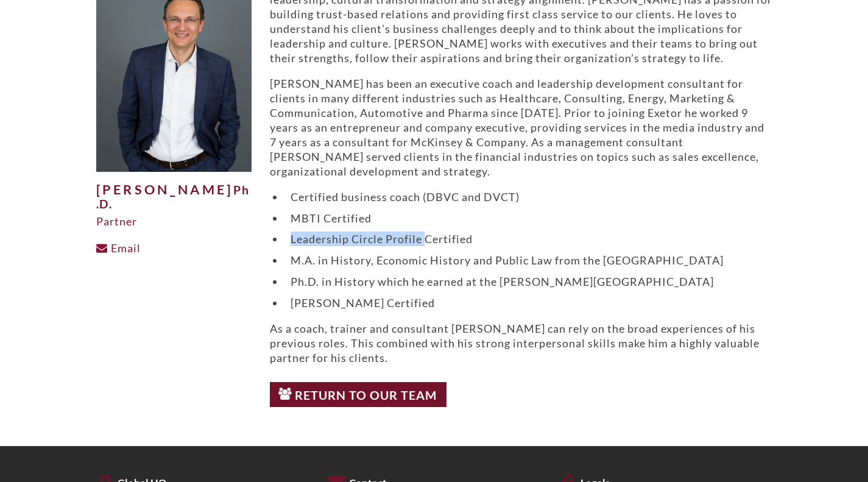 The image size is (868, 482). I want to click on span: Ph.D., so click(173, 197).